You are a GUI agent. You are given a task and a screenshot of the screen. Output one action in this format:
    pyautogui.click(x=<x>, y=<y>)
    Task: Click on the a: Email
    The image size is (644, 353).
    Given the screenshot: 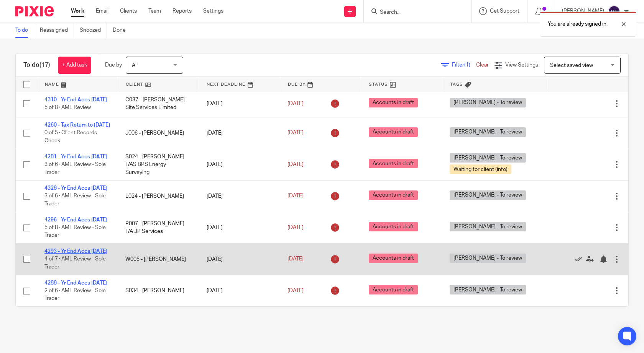 What is the action you would take?
    pyautogui.click(x=102, y=11)
    